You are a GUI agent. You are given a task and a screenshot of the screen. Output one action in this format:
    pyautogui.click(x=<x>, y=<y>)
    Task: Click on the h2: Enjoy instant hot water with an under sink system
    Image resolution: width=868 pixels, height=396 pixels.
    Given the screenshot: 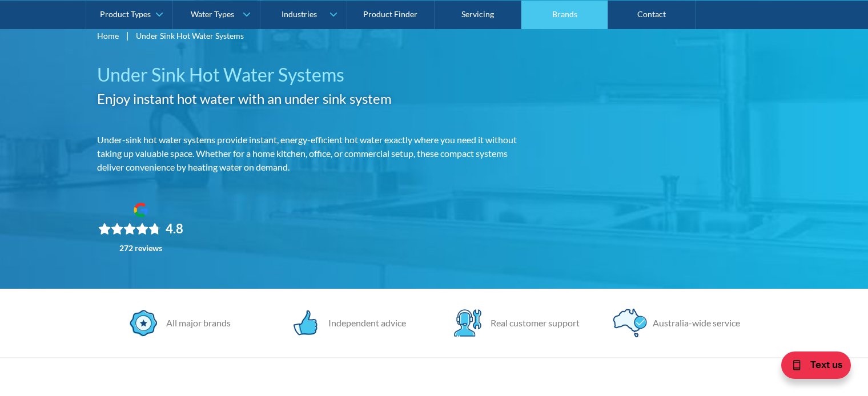 What is the action you would take?
    pyautogui.click(x=316, y=99)
    